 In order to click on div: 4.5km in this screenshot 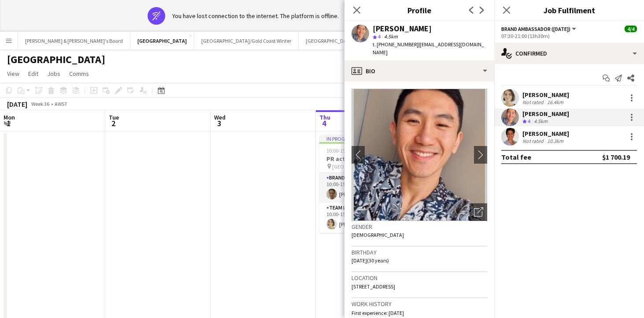, I will do `click(540, 121)`.